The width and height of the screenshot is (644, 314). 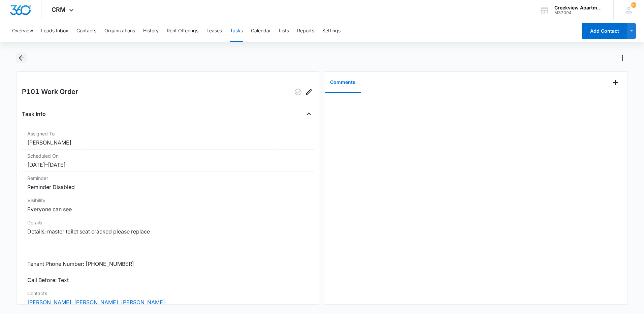 What do you see at coordinates (305, 31) in the screenshot?
I see `button: Reports` at bounding box center [305, 31].